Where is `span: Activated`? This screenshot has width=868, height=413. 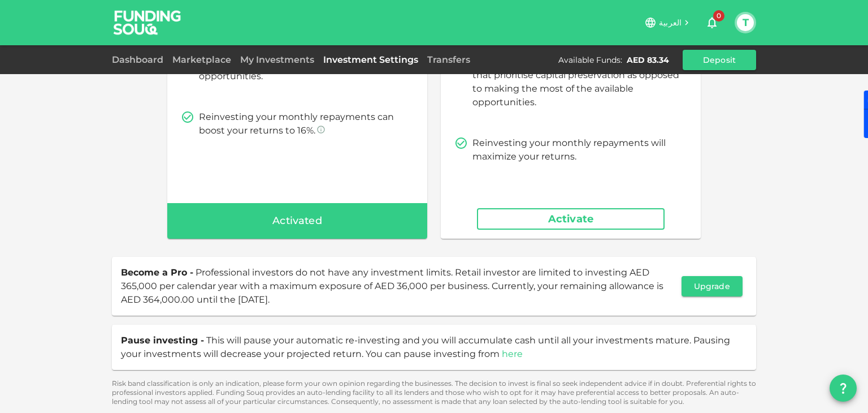 span: Activated is located at coordinates (297, 221).